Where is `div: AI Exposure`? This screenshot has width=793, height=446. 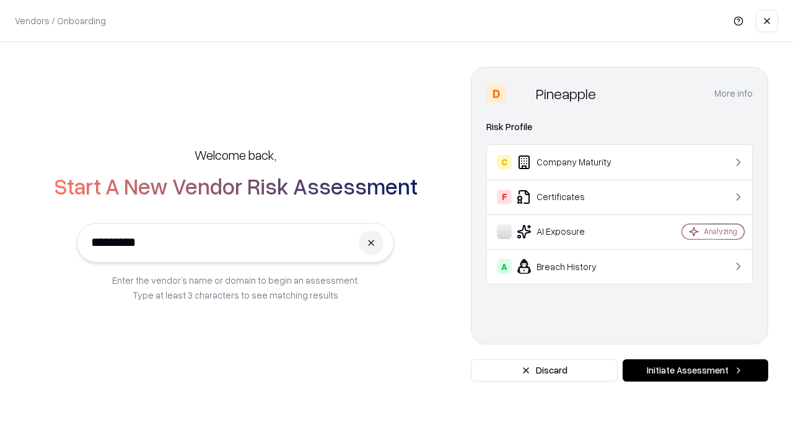
div: AI Exposure is located at coordinates (570, 232).